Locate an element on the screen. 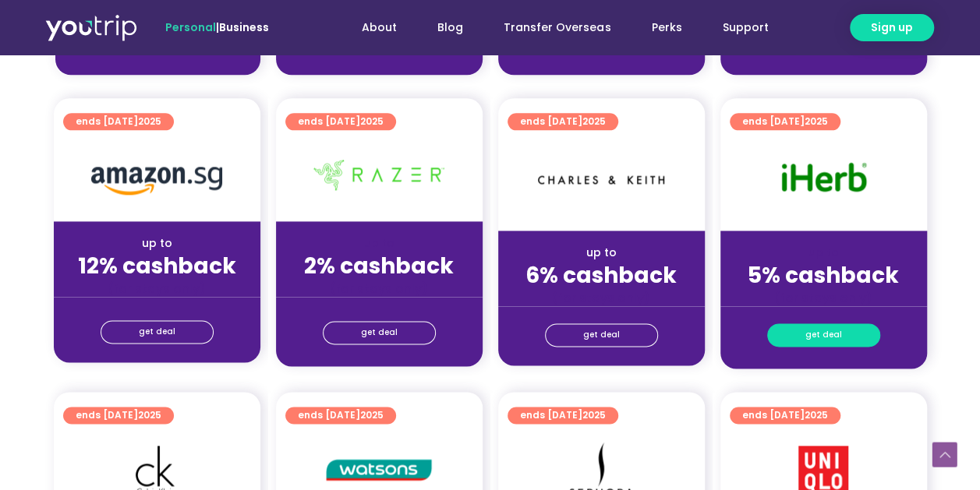  nav: Menu is located at coordinates (549, 27).